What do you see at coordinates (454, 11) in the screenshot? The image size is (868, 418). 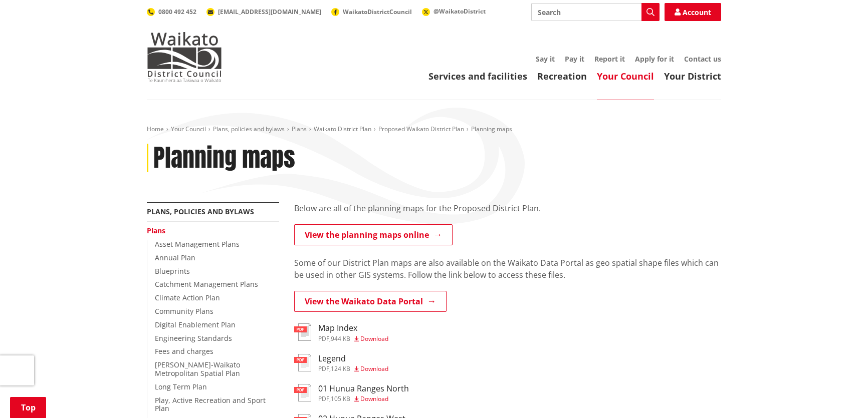 I see `a: @WaikatoDistrict` at bounding box center [454, 11].